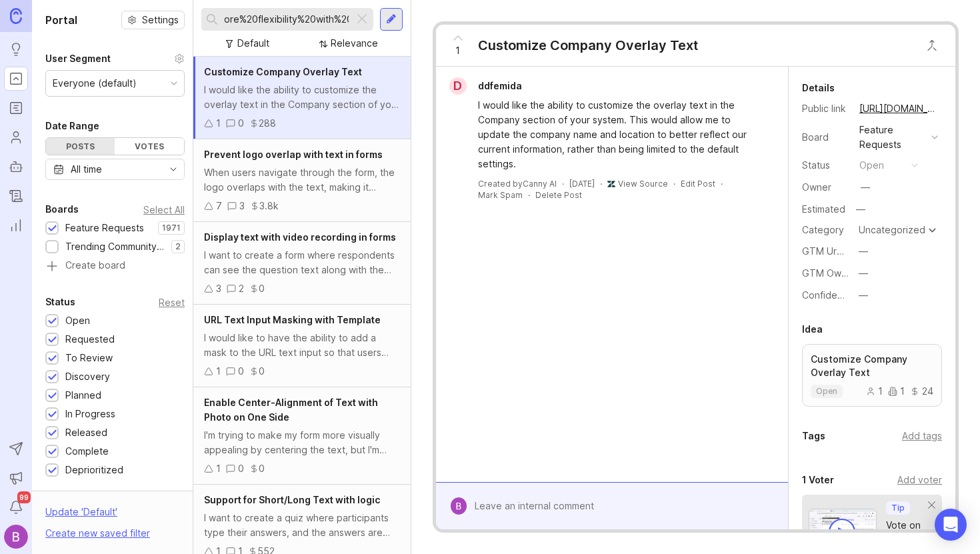 The width and height of the screenshot is (980, 554). Describe the element at coordinates (94, 469) in the screenshot. I see `div: Deprioritized` at that location.